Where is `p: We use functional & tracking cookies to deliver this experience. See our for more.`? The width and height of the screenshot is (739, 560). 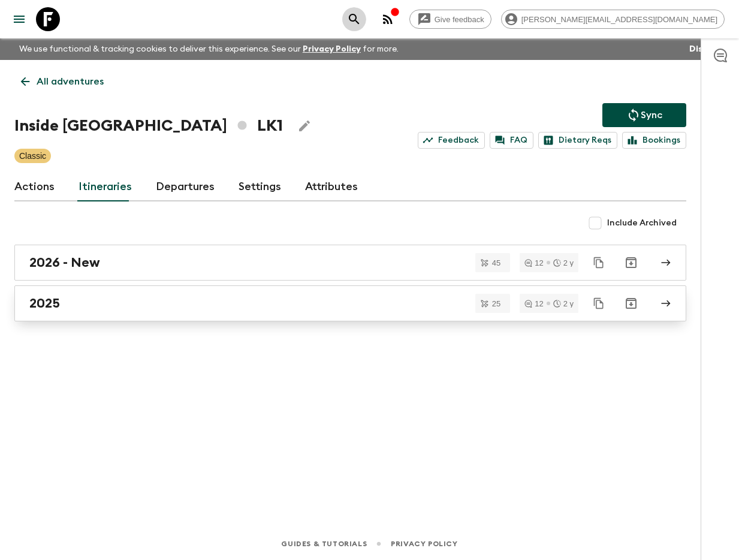 p: We use functional & tracking cookies to deliver this experience. See our for more. is located at coordinates (209, 49).